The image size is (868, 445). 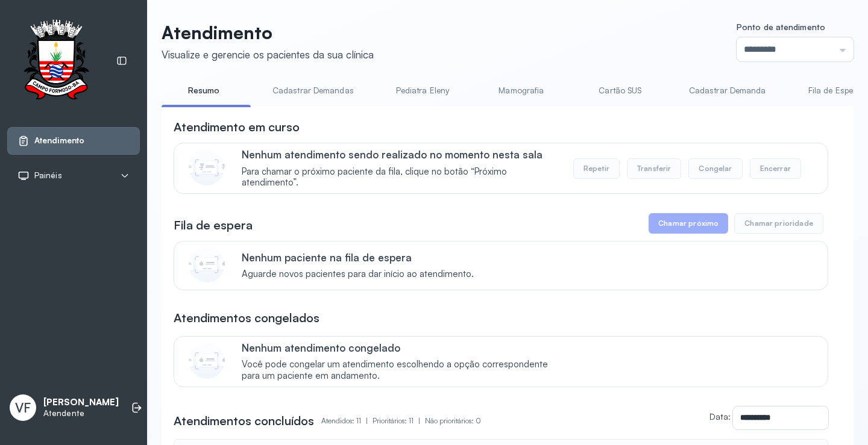 What do you see at coordinates (81, 413) in the screenshot?
I see `p: Atendente` at bounding box center [81, 413].